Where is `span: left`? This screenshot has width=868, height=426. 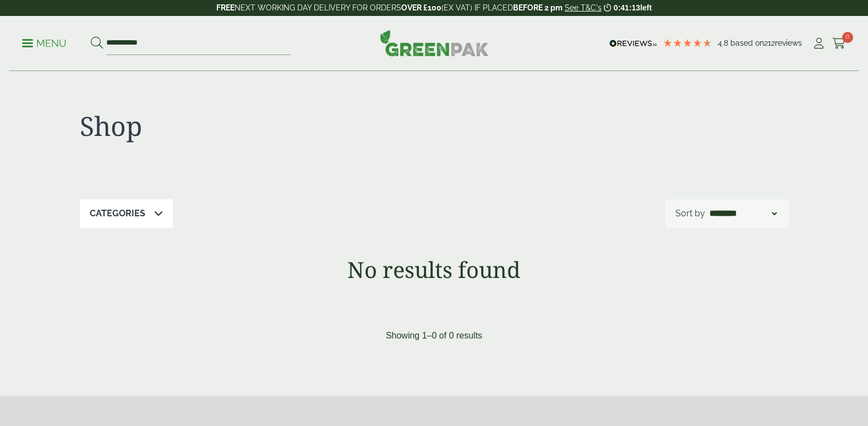
span: left is located at coordinates (645, 8).